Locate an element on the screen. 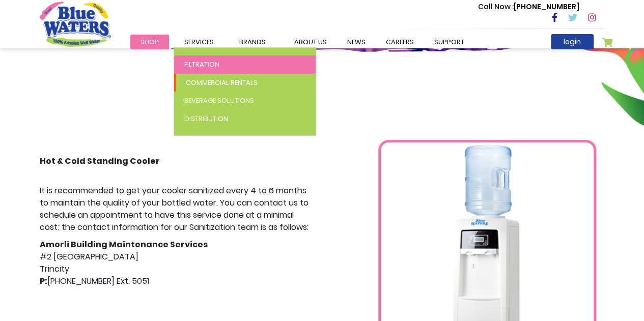  span: Filtration is located at coordinates (202, 64).